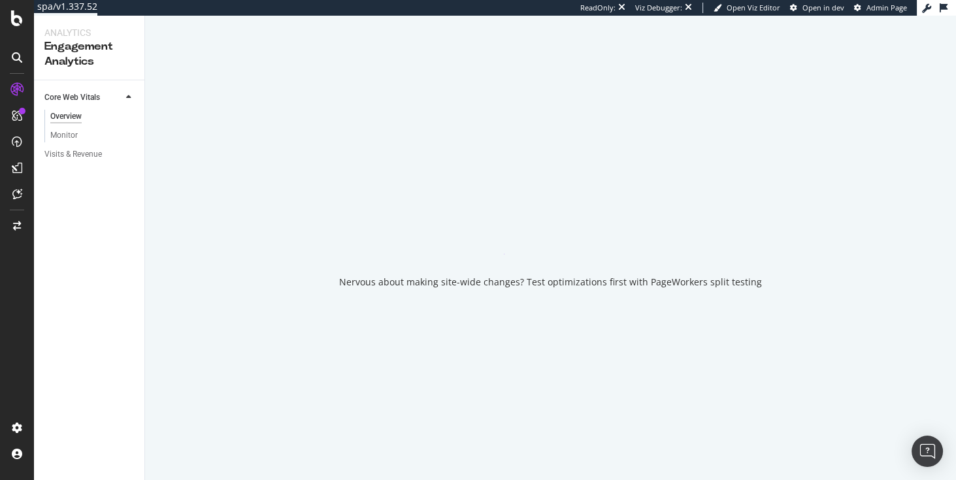 The height and width of the screenshot is (480, 956). I want to click on div: ReadOnly:, so click(598, 8).